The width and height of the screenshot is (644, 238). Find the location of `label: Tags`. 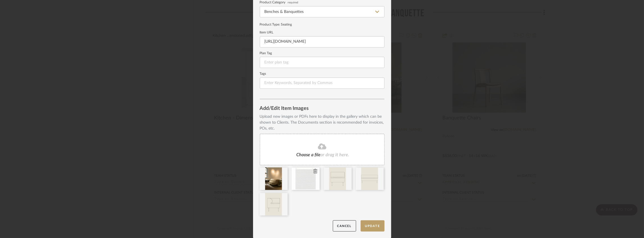

label: Tags is located at coordinates (322, 74).